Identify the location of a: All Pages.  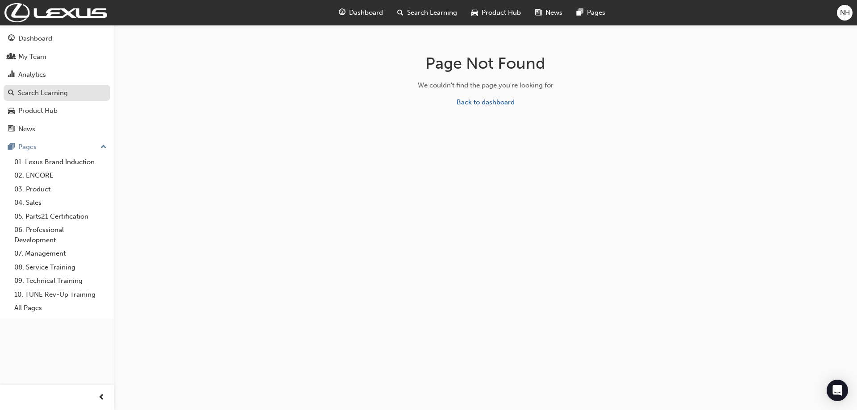
(60, 308).